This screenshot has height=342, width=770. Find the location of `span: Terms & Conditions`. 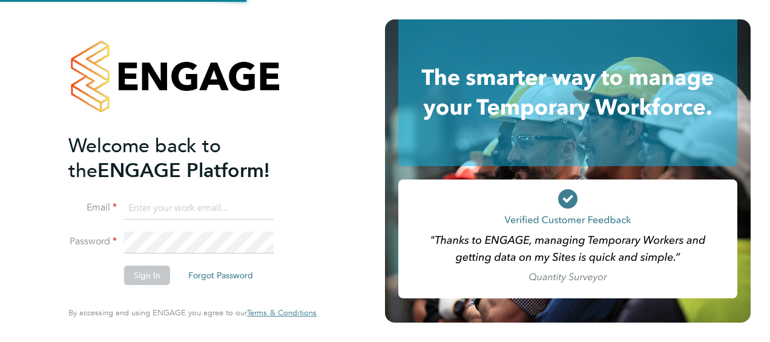

span: Terms & Conditions is located at coordinates (282, 312).